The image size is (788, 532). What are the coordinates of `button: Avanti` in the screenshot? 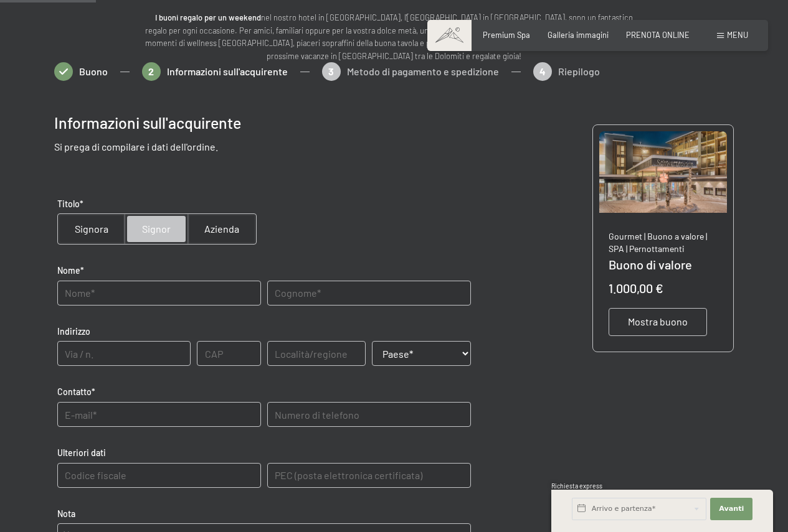 It's located at (731, 509).